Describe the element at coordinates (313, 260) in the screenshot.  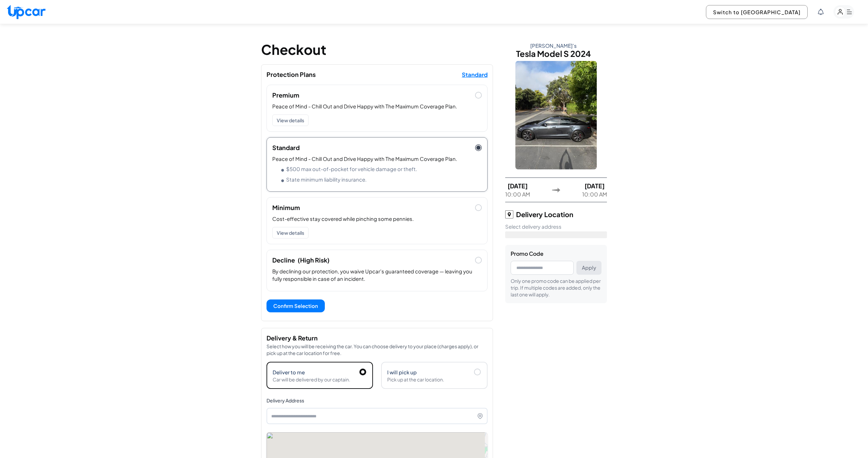
I see `span: (High Risk)` at that location.